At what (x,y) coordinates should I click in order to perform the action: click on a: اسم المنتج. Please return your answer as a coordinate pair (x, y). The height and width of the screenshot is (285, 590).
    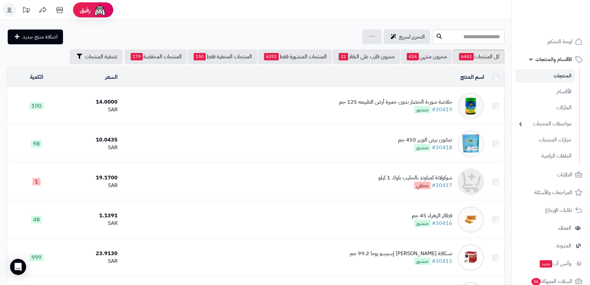
    Looking at the image, I should click on (472, 77).